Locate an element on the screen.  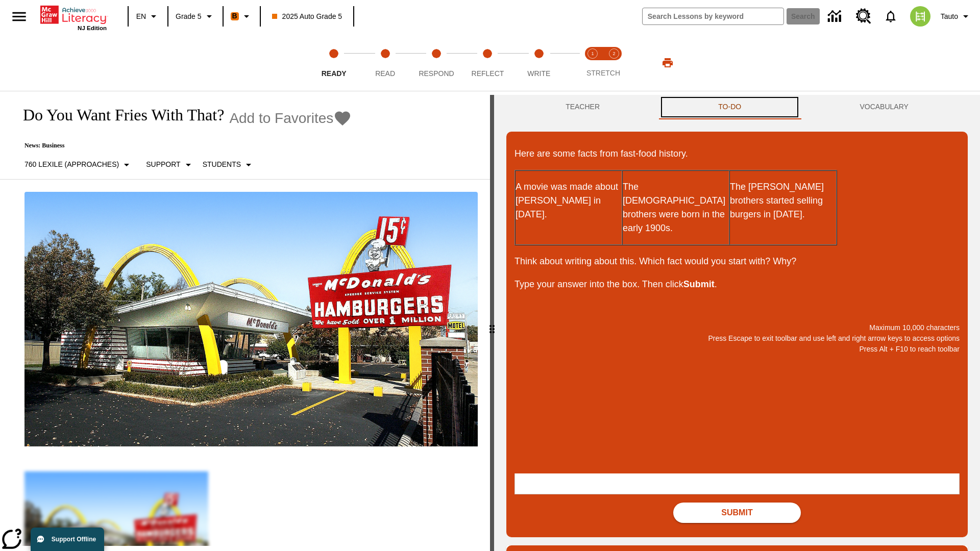
span: B is located at coordinates (235, 16).